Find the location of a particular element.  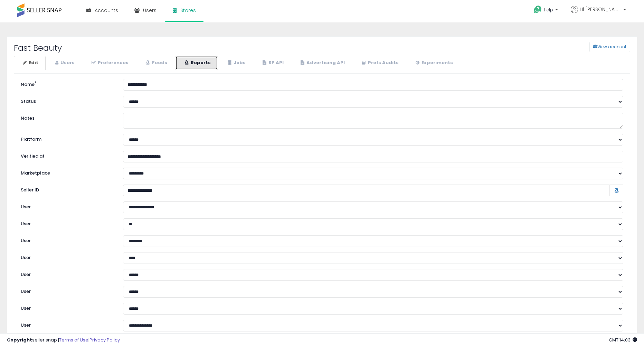

button: View account is located at coordinates (610, 47).